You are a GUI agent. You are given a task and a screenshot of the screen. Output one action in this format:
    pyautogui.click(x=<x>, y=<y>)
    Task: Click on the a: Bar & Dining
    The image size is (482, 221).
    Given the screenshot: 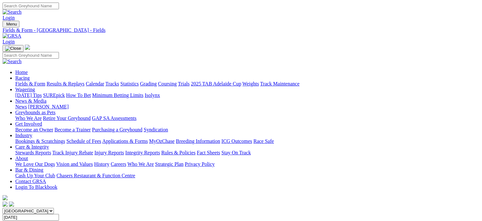 What is the action you would take?
    pyautogui.click(x=29, y=169)
    